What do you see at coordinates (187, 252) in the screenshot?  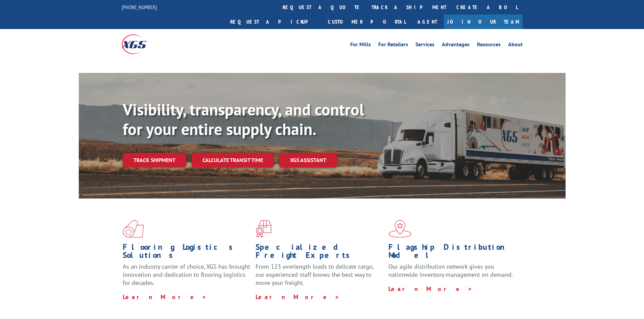 I see `h1: Flooring Logistics Solutions` at bounding box center [187, 252].